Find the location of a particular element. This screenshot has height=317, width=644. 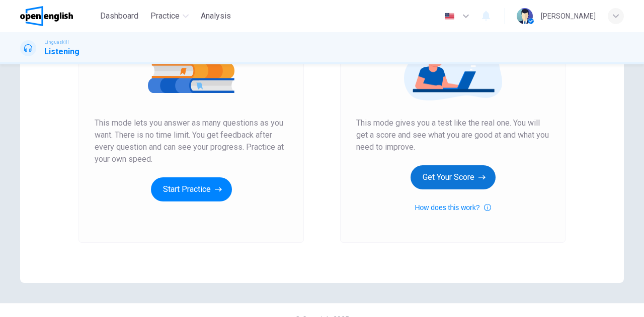

span: Analysis is located at coordinates (216, 16).